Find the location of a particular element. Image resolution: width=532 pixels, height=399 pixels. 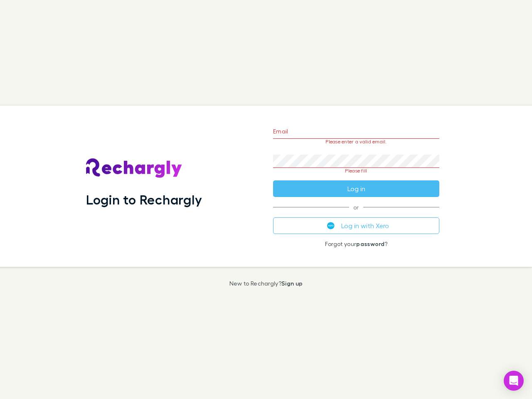

button: Log in with Xero is located at coordinates (356, 226).